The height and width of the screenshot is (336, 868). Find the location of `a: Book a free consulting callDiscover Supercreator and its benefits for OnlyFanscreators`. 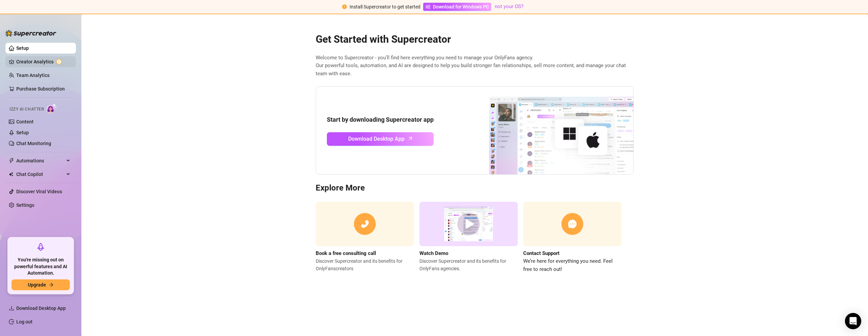

a: Book a free consulting callDiscover Supercreator and its benefits for OnlyFanscreators is located at coordinates (365, 237).